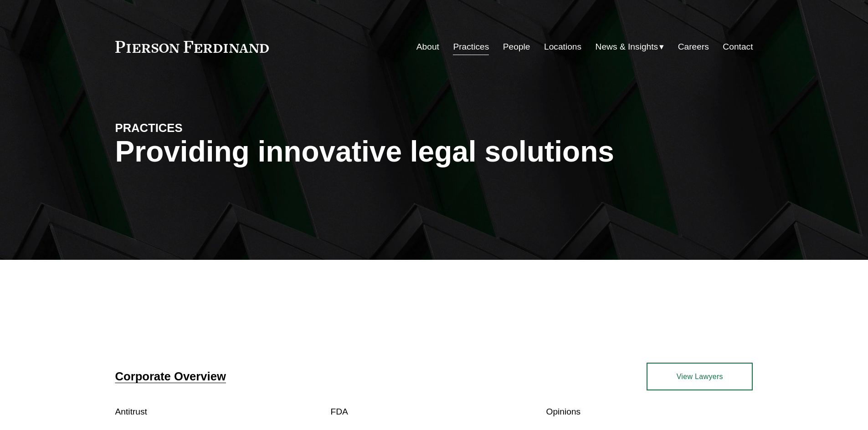 This screenshot has width=868, height=430. Describe the element at coordinates (630, 47) in the screenshot. I see `a: folder dropdown` at that location.